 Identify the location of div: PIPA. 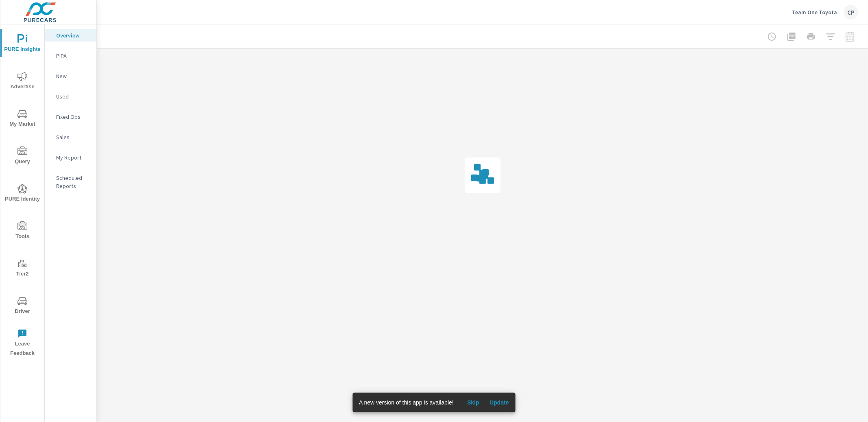
(70, 56).